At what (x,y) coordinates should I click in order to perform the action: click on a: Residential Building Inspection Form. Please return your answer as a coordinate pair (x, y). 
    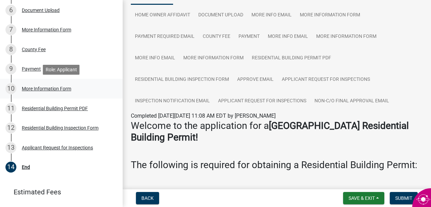
    Looking at the image, I should click on (182, 80).